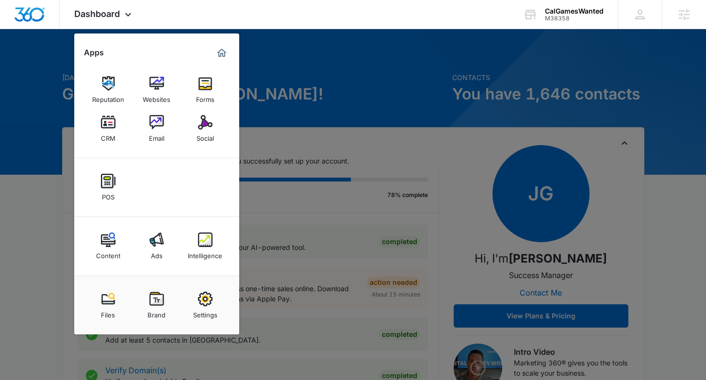 This screenshot has width=706, height=380. Describe the element at coordinates (222, 53) in the screenshot. I see `a: Marketing 360® Dashboard` at that location.